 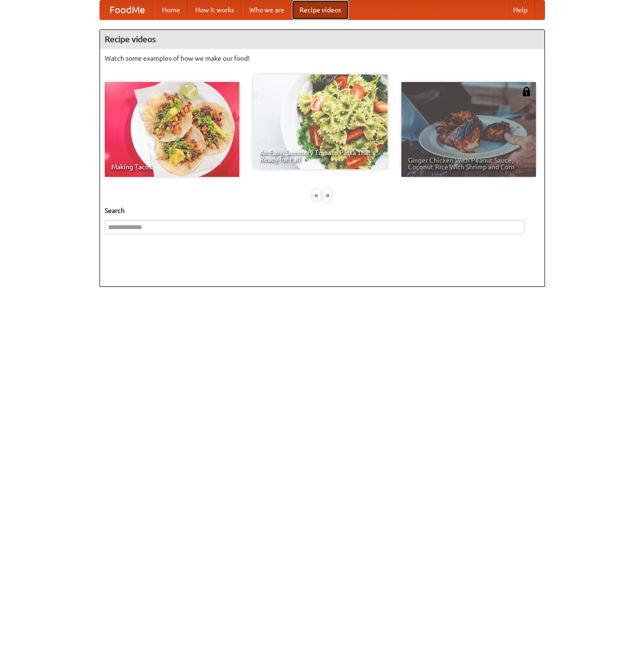 What do you see at coordinates (322, 59) in the screenshot?
I see `p: Watch some examples of how we make our food!` at bounding box center [322, 59].